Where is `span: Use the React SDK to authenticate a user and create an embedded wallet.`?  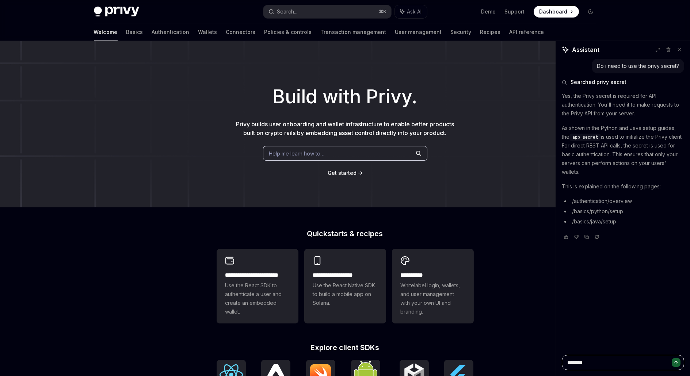
span: Use the React SDK to authenticate a user and create an embedded wallet. is located at coordinates (258, 299).